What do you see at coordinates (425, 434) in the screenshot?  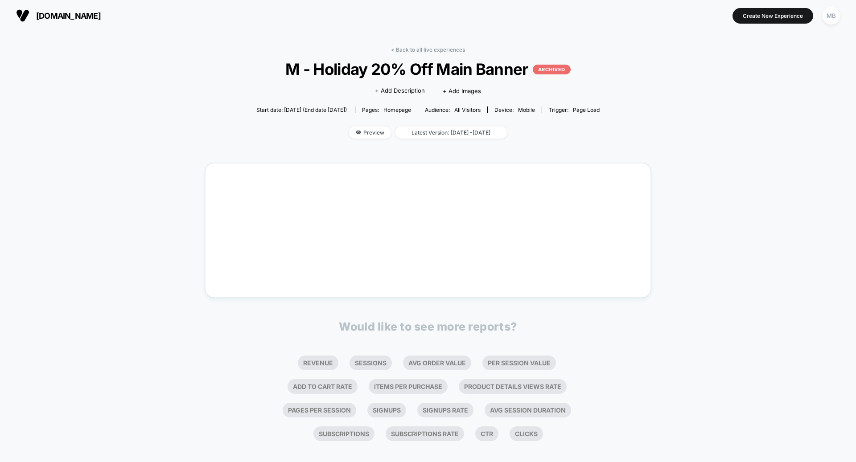 I see `li: Subscriptions Rate` at bounding box center [425, 434].